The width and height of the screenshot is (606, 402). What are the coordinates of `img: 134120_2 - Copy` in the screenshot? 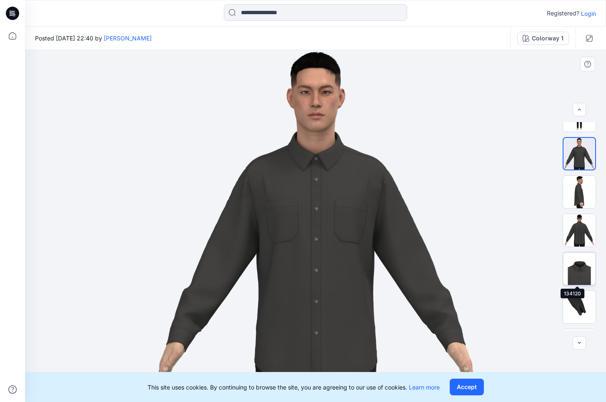 It's located at (580, 231).